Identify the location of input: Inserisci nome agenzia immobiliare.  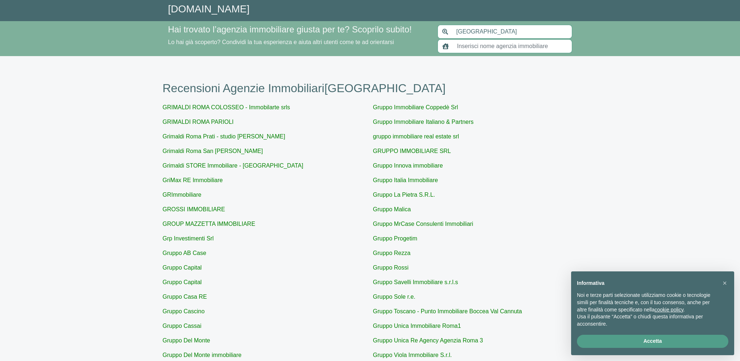
(513, 46).